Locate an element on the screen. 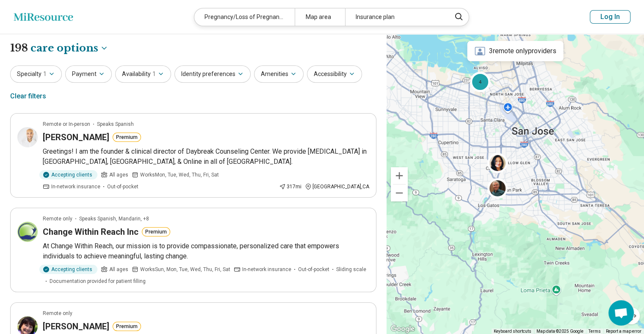  div: Clear filters is located at coordinates (28, 97).